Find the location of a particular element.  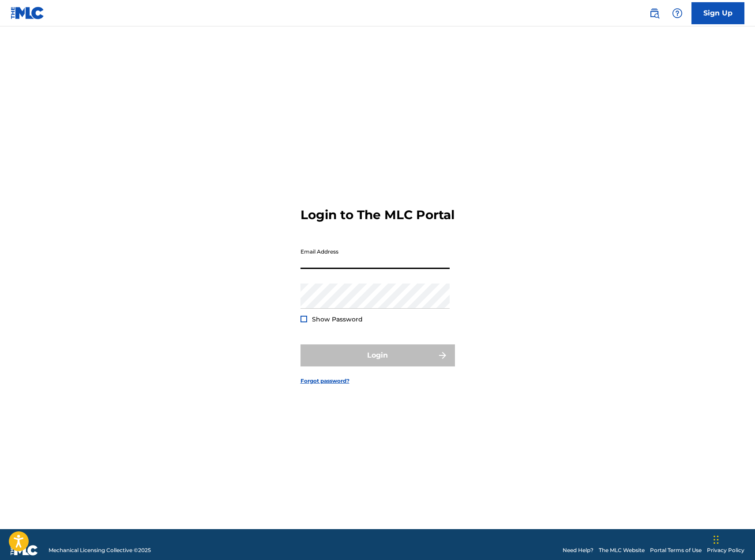

a: Portal Terms of Use is located at coordinates (676, 551).